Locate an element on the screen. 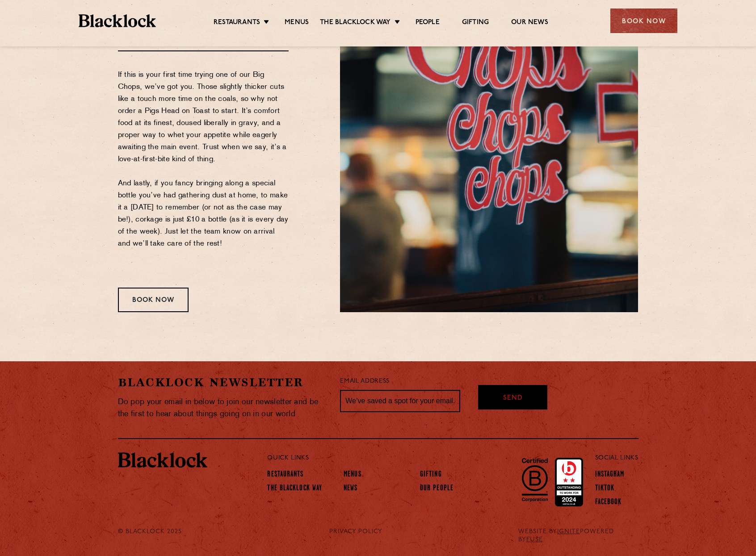  a: Our People is located at coordinates (437, 489).